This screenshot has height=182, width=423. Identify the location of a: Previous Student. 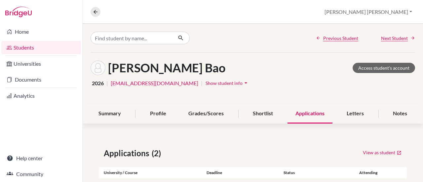
(337, 38).